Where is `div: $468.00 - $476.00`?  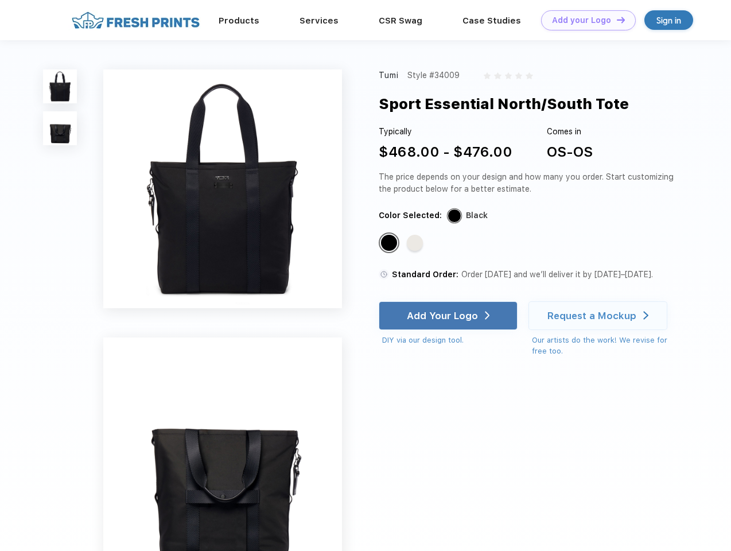 div: $468.00 - $476.00 is located at coordinates (445, 152).